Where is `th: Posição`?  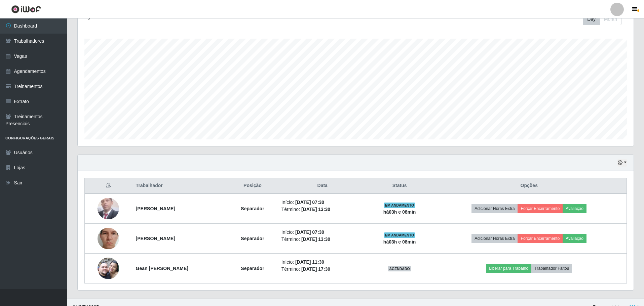 th: Posição is located at coordinates (253, 186).